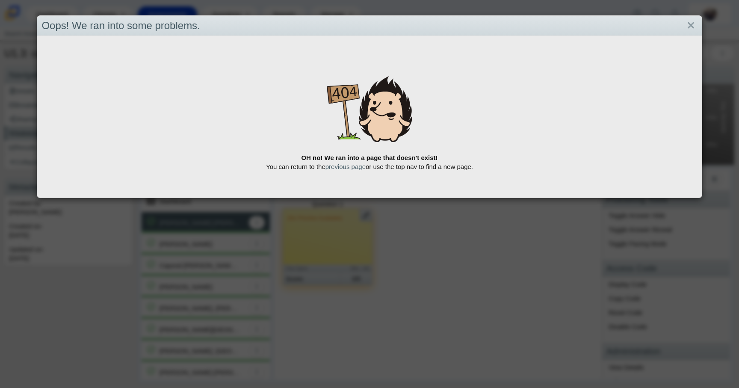 This screenshot has width=739, height=388. I want to click on img: hedgehog-404.png, so click(370, 109).